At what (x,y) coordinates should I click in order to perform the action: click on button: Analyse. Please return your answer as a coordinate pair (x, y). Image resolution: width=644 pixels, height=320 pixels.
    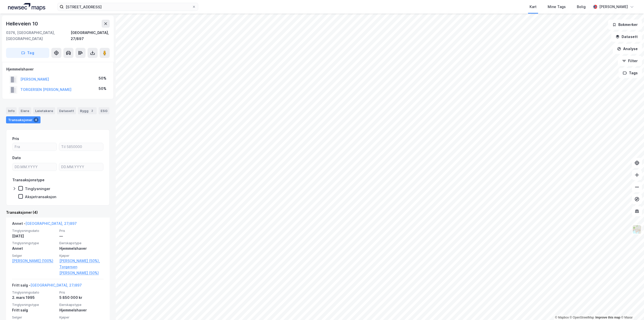
    Looking at the image, I should click on (627, 49).